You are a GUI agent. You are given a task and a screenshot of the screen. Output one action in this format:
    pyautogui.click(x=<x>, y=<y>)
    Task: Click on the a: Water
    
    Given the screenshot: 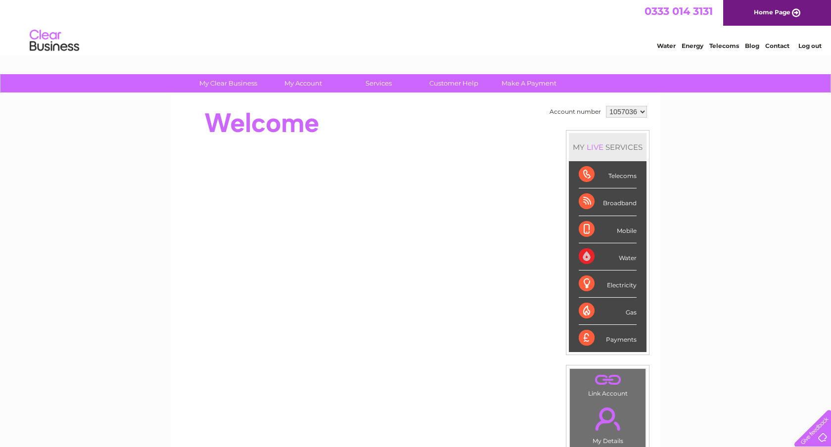 What is the action you would take?
    pyautogui.click(x=666, y=46)
    